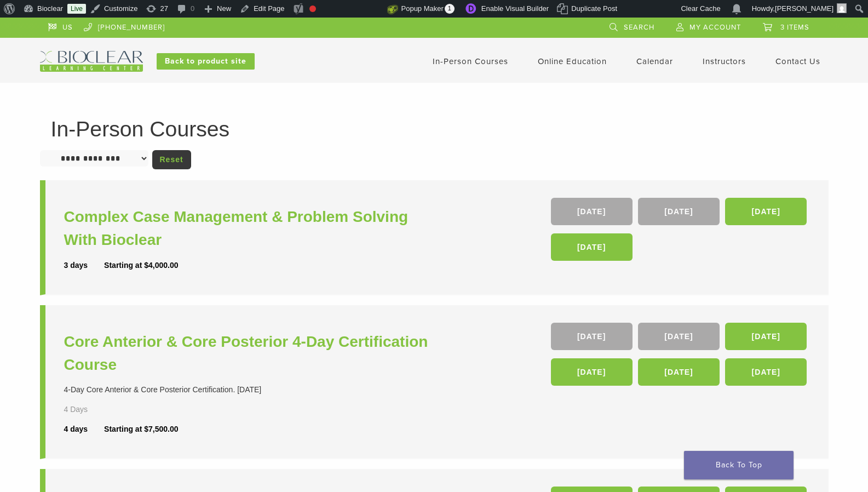  What do you see at coordinates (356, 9) in the screenshot?
I see `img: Views over 48 hours. Click for more Jetpack Stats.` at bounding box center [356, 9].